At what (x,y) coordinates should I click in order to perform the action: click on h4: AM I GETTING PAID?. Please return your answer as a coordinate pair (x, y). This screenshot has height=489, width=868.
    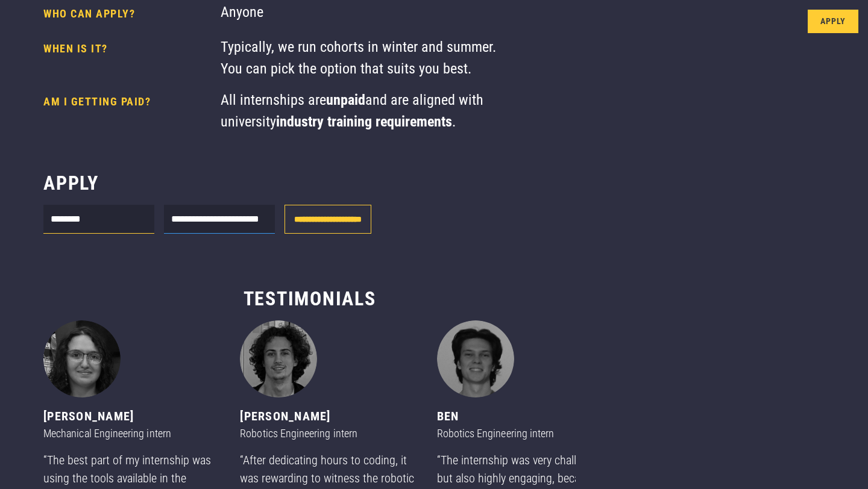
    Looking at the image, I should click on (127, 111).